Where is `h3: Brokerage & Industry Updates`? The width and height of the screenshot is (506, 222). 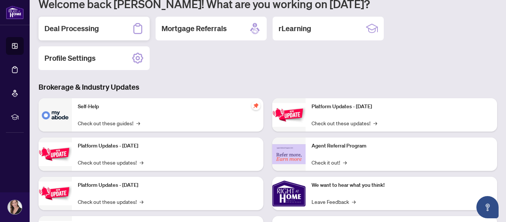
h3: Brokerage & Industry Updates is located at coordinates (268, 87).